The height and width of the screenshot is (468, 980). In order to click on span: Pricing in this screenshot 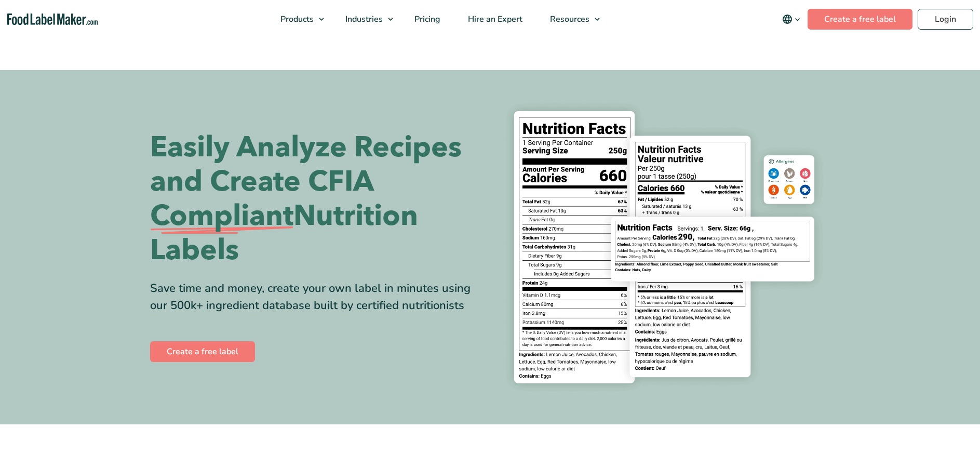, I will do `click(427, 19)`.